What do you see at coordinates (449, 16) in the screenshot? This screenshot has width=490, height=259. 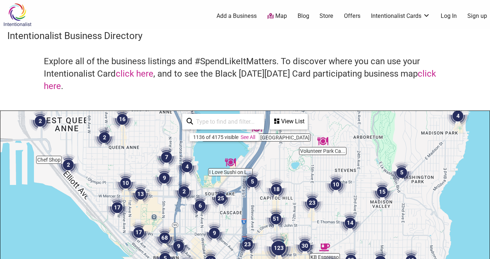 I see `a: Log In` at bounding box center [449, 16].